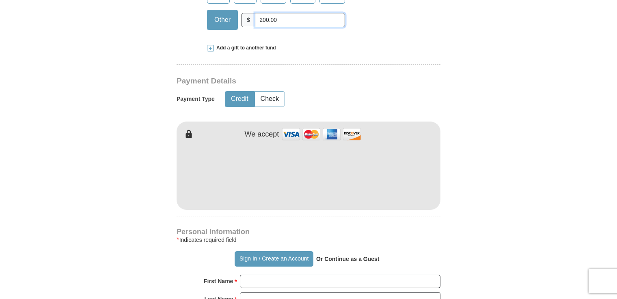 The height and width of the screenshot is (299, 617). What do you see at coordinates (308, 232) in the screenshot?
I see `h4: Personal Information` at bounding box center [308, 232].